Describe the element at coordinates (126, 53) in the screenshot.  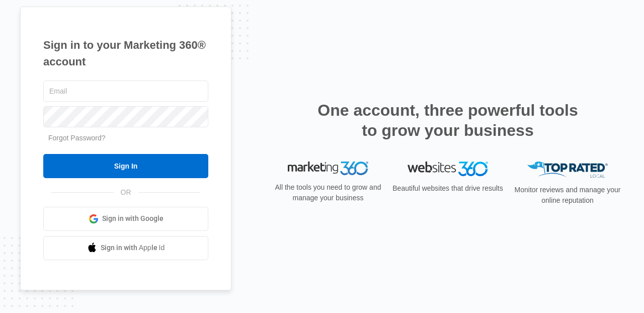
I see `h1: Sign in to your Marketing 360® account` at that location.